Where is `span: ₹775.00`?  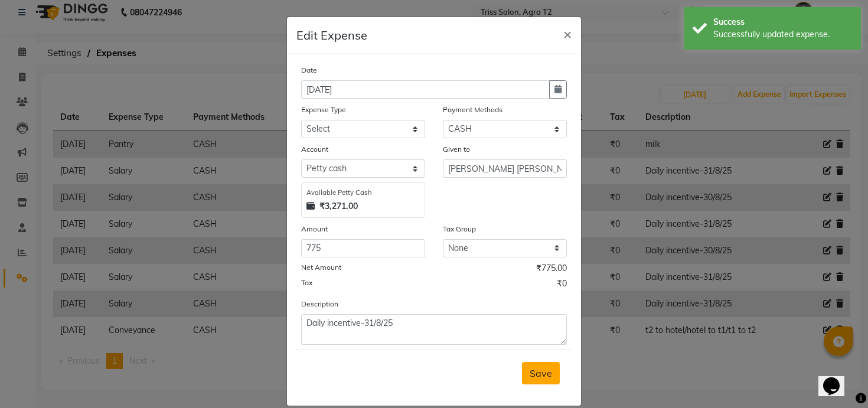
span: ₹775.00 is located at coordinates (552, 270).